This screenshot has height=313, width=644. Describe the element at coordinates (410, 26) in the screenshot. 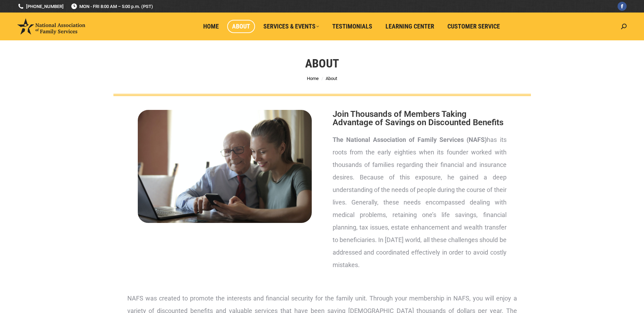

I see `a: Learning Center` at that location.